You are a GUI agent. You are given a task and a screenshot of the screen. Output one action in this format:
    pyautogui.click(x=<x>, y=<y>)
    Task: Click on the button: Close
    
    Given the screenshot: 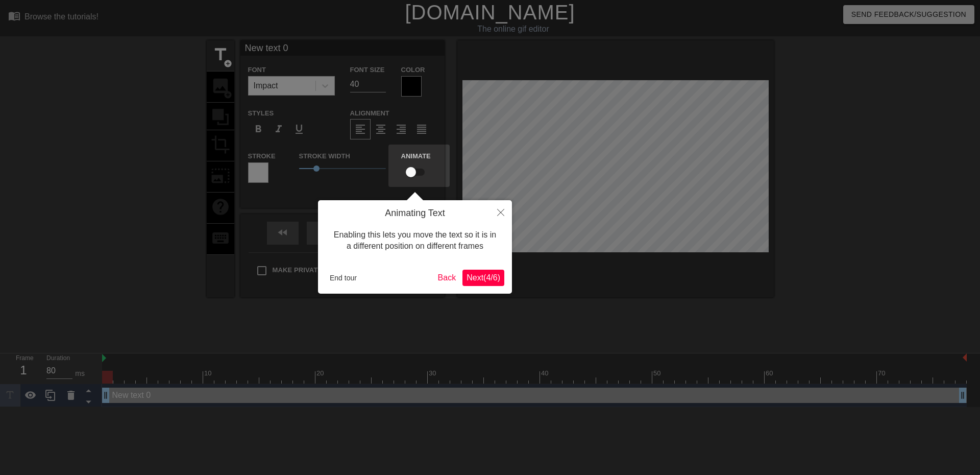 What is the action you would take?
    pyautogui.click(x=500, y=212)
    